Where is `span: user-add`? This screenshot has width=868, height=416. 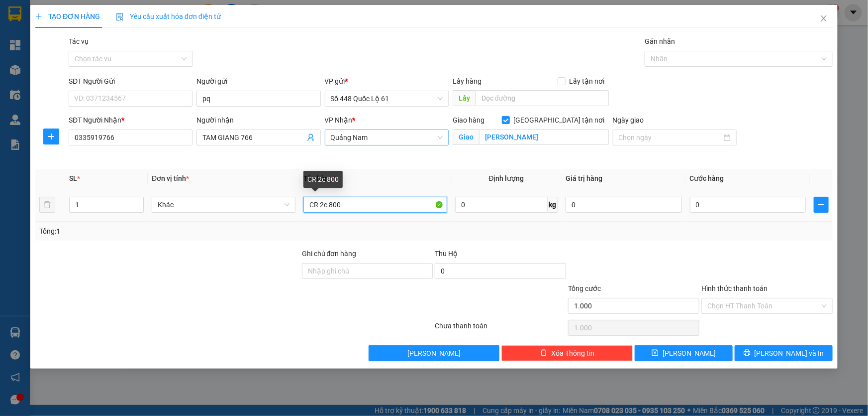 span: user-add is located at coordinates (311, 137).